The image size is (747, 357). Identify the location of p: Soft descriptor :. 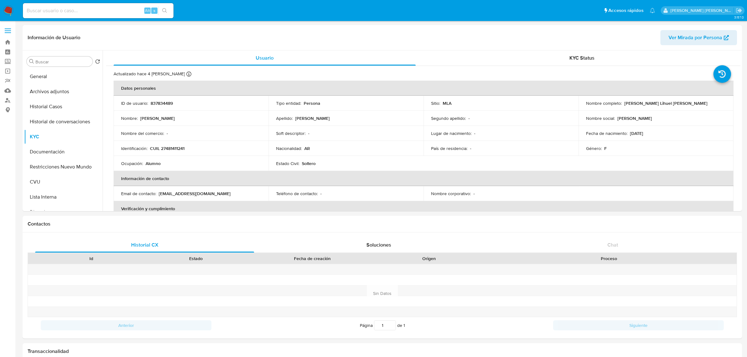
(291, 133).